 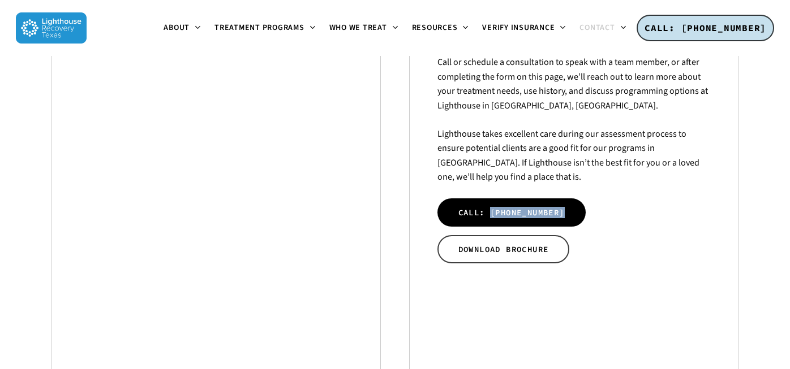 I want to click on a: Treatment Programs, so click(x=265, y=28).